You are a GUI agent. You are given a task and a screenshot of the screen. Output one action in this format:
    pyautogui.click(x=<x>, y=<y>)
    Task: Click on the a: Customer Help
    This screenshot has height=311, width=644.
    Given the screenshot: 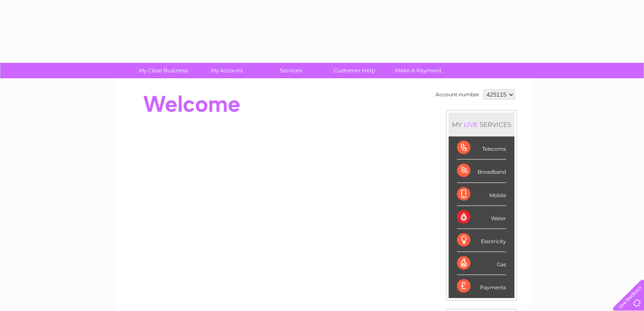 What is the action you would take?
    pyautogui.click(x=354, y=70)
    